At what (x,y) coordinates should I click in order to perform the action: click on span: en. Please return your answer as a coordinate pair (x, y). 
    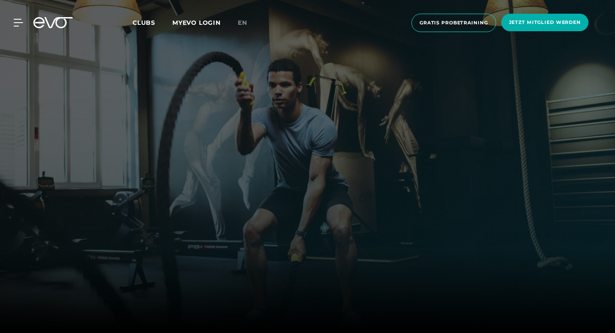
    Looking at the image, I should click on (243, 23).